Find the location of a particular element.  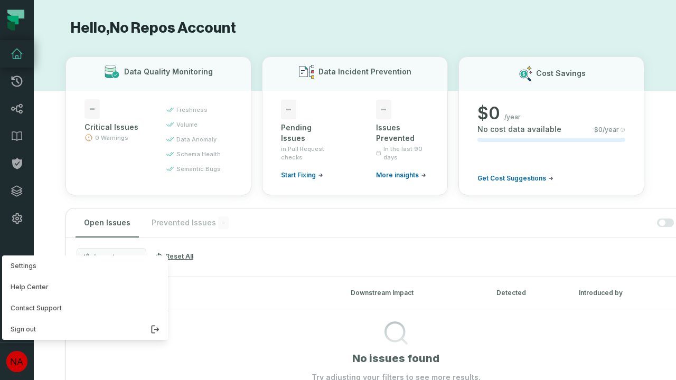

h1: Hello, No Repos Account is located at coordinates (355, 28).